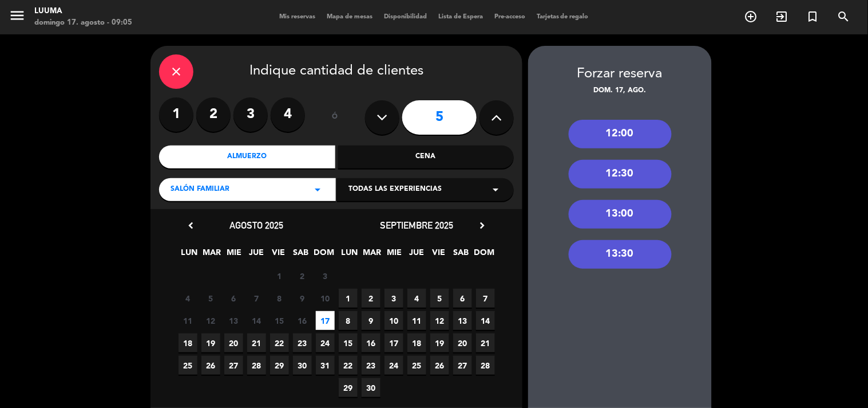  What do you see at coordinates (620, 91) in the screenshot?
I see `div: dom. 17, ago.` at bounding box center [620, 91].